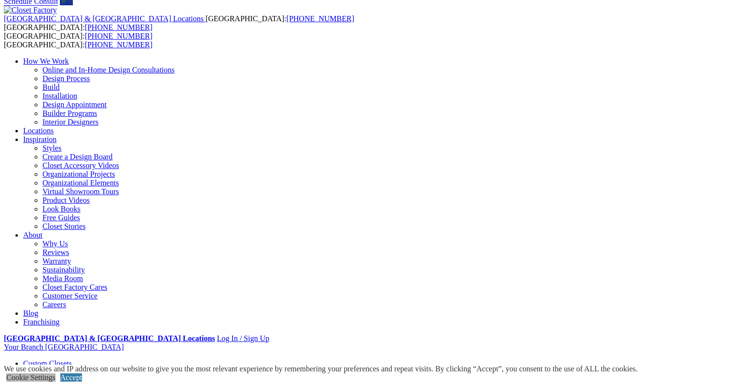  What do you see at coordinates (23, 346) in the screenshot?
I see `span: Your Branch` at bounding box center [23, 346].